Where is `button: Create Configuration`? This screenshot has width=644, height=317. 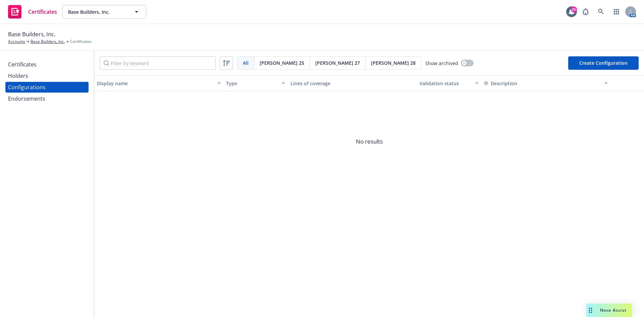 button: Create Configuration is located at coordinates (604, 63).